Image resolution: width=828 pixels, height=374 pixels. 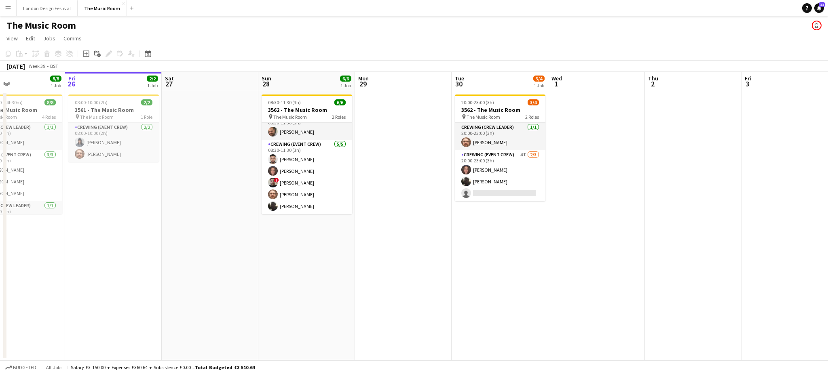 What do you see at coordinates (653, 78) in the screenshot?
I see `span: Thu` at bounding box center [653, 78].